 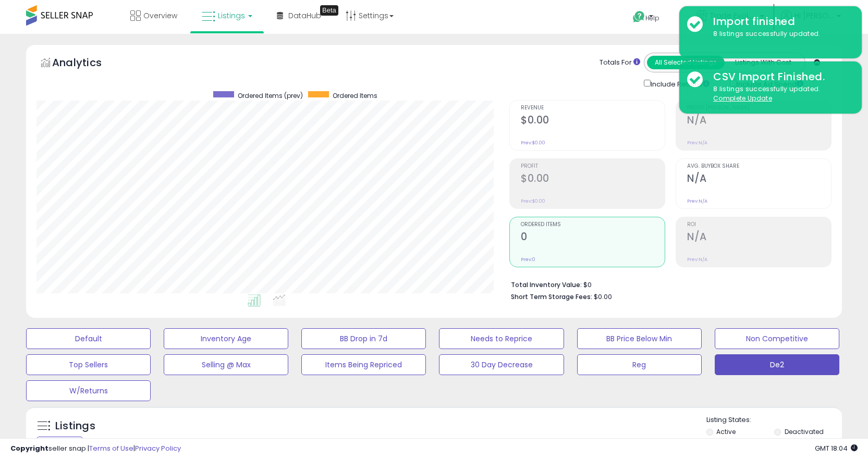 What do you see at coordinates (667, 284) in the screenshot?
I see `li: $0` at bounding box center [667, 284].